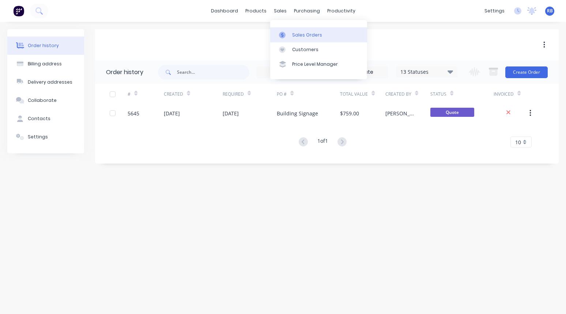 The height and width of the screenshot is (314, 566). What do you see at coordinates (50, 82) in the screenshot?
I see `div: Delivery addresses` at bounding box center [50, 82].